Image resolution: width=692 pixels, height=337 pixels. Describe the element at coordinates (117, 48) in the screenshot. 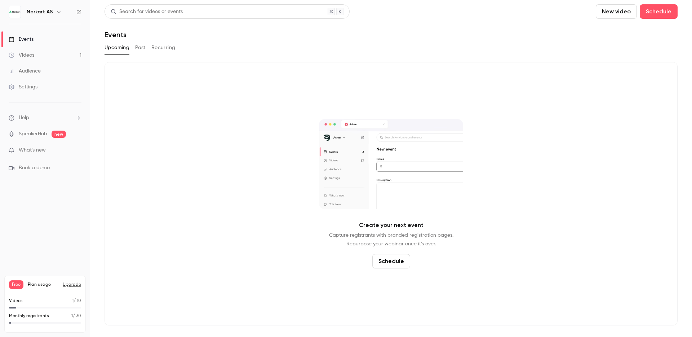

I see `button: Upcoming` at that location.